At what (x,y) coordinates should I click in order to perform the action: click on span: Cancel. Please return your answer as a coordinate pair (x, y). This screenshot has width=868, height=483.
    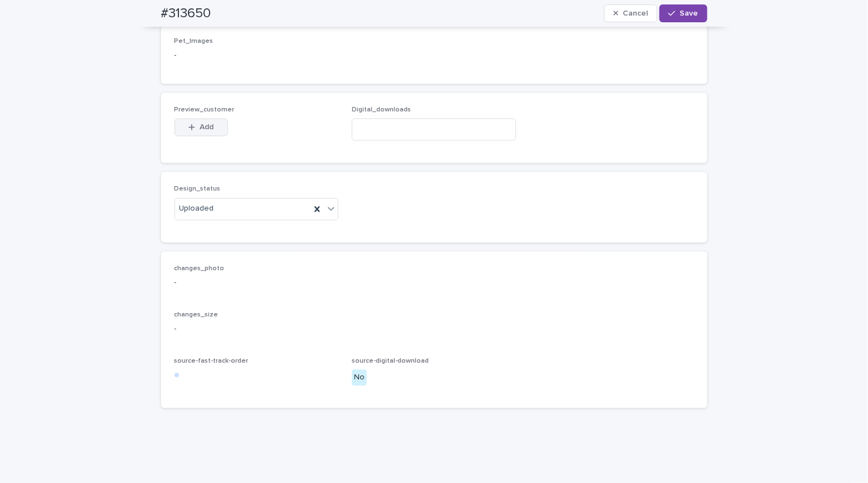
    Looking at the image, I should click on (635, 14).